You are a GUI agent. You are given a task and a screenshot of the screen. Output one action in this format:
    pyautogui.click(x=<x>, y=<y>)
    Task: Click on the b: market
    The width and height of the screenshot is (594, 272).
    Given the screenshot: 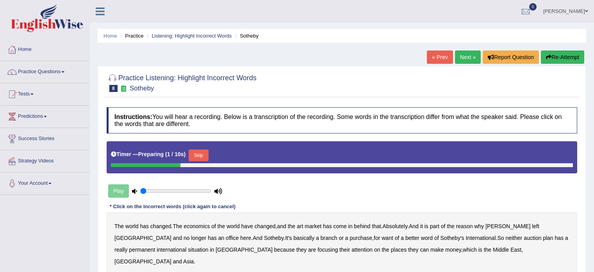 What is the action you would take?
    pyautogui.click(x=313, y=226)
    